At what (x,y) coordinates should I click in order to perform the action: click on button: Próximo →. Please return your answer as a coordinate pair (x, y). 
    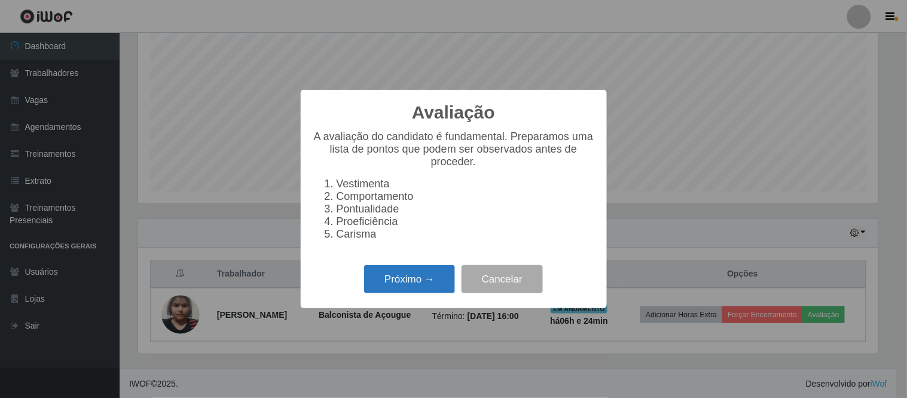
    Looking at the image, I should click on (410, 279).